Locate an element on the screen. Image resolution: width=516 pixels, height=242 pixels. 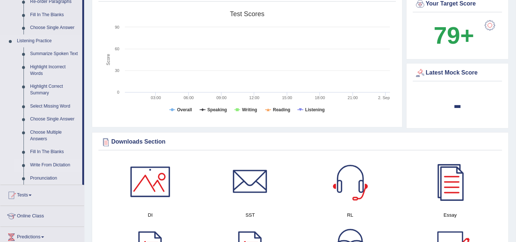
a: Online Class is located at coordinates (42, 215).